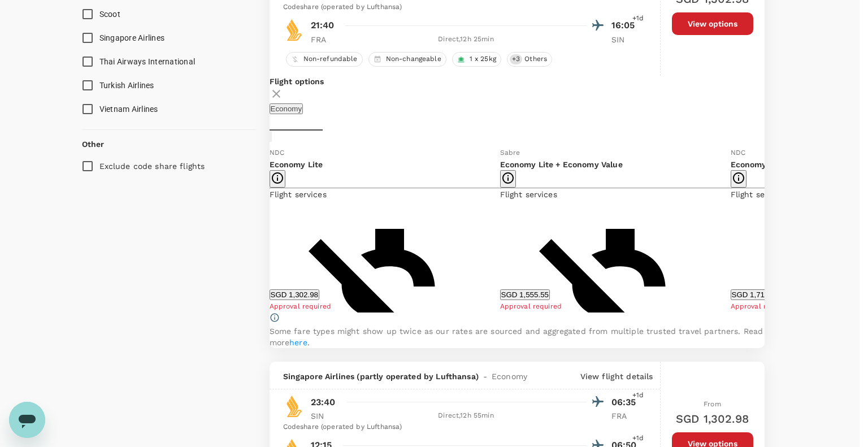 The image size is (868, 447). I want to click on span: Scoot, so click(110, 14).